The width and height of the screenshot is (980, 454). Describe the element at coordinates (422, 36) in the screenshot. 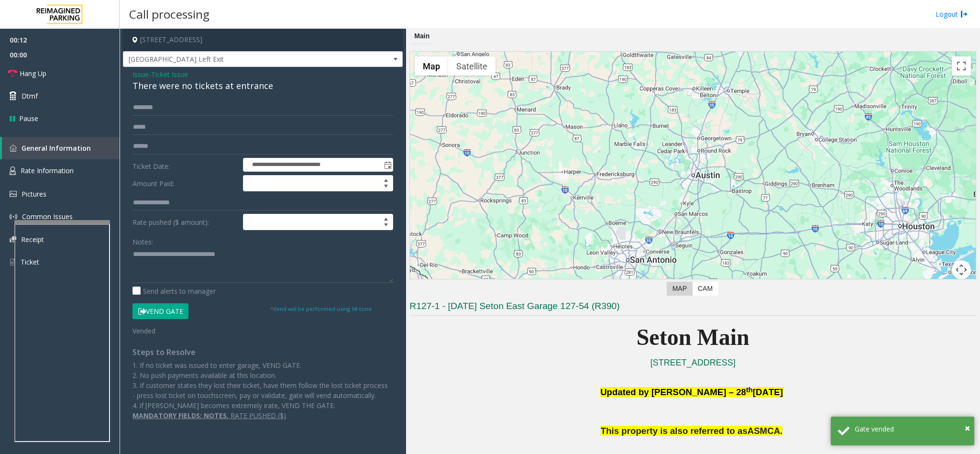

I see `div: Main` at that location.